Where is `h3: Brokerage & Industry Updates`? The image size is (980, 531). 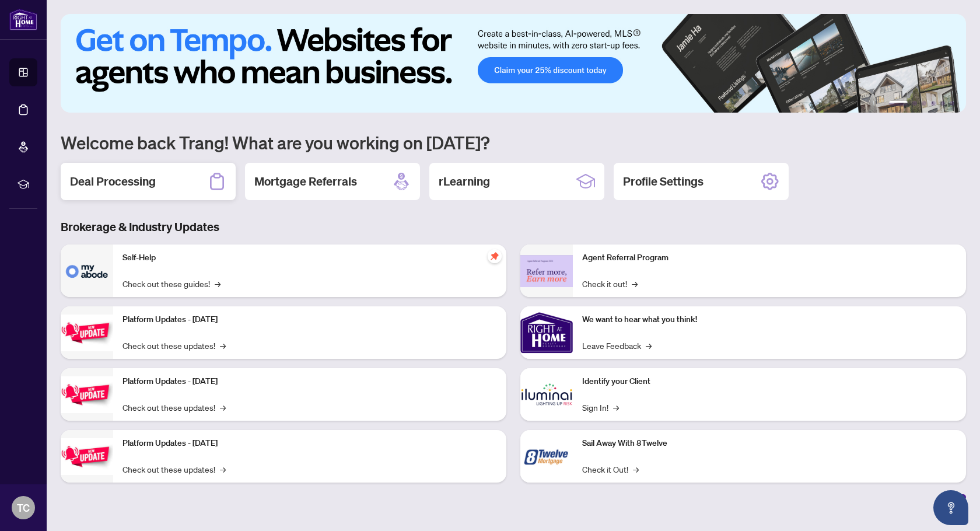
h3: Brokerage & Industry Updates is located at coordinates (513, 227).